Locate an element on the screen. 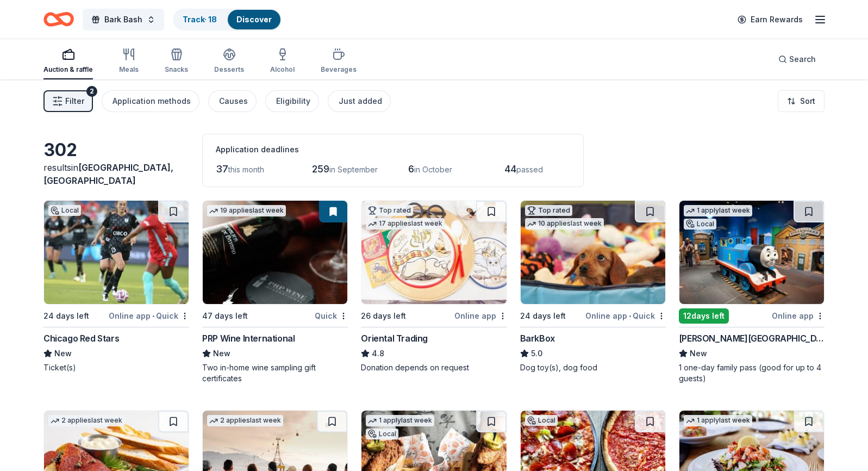  span: in is located at coordinates (108, 174).